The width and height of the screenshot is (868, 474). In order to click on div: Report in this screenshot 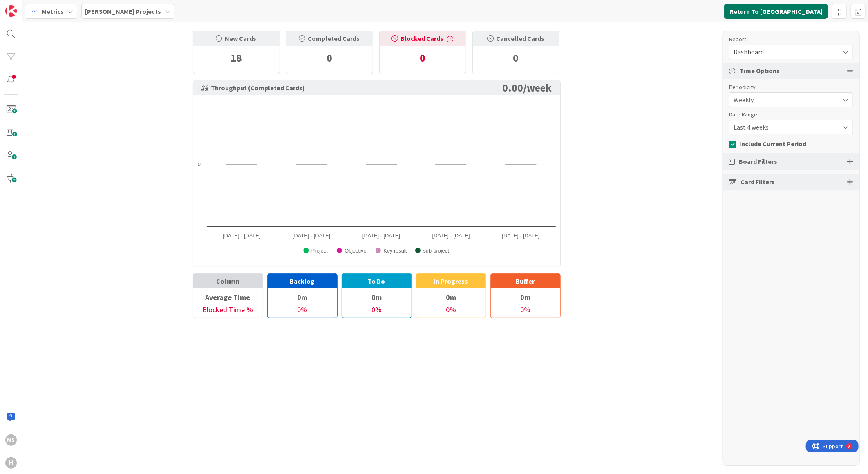, I will do `click(786, 39)`.